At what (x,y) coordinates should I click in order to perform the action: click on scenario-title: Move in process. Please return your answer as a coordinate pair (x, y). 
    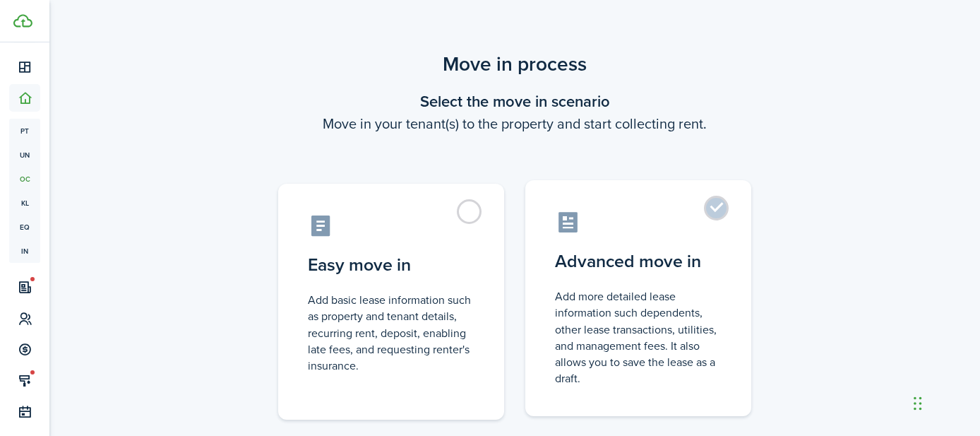
    Looking at the image, I should click on (515, 65).